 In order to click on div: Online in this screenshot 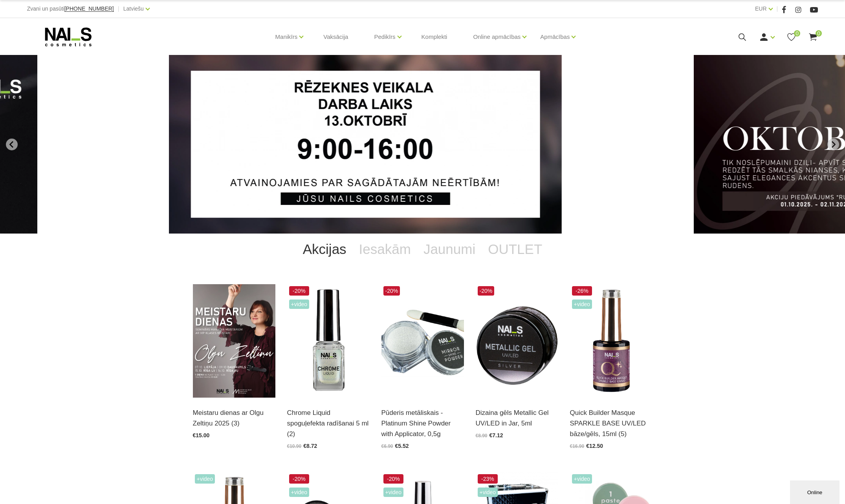, I will do `click(25, 13)`.